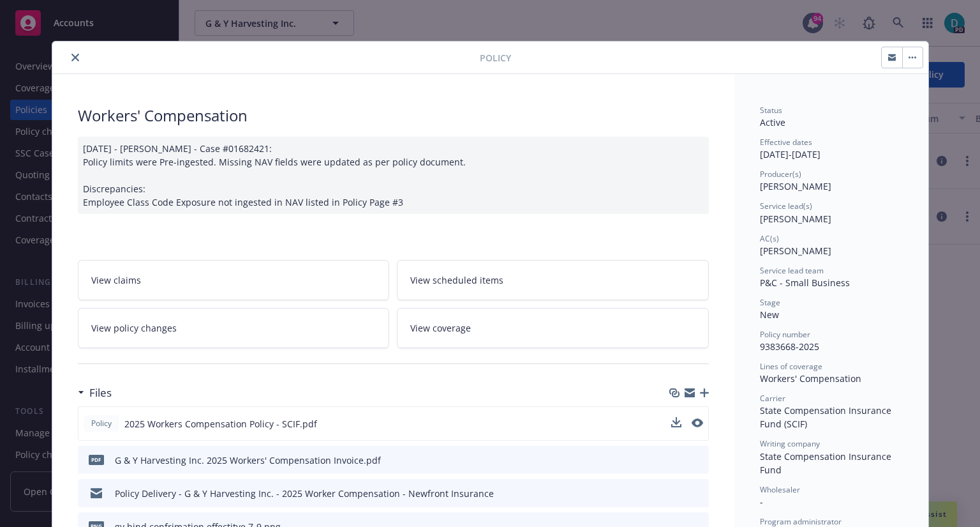 Image resolution: width=980 pixels, height=527 pixels. Describe the element at coordinates (790, 443) in the screenshot. I see `span: Writing company` at that location.